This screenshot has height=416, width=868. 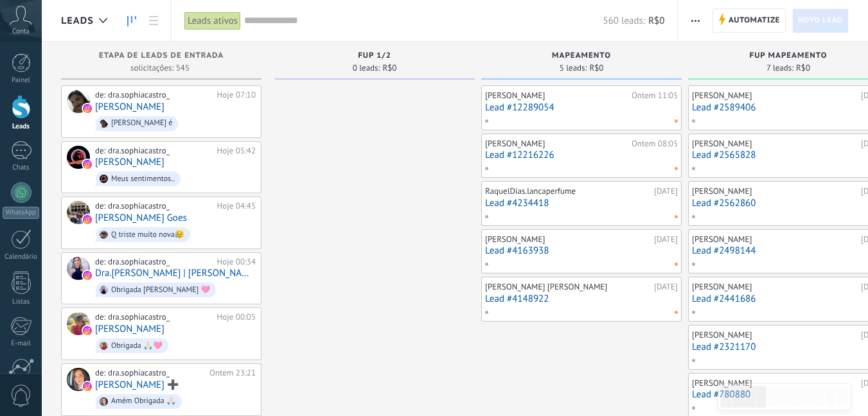 I want to click on div: Hoje 04:45, so click(x=237, y=206).